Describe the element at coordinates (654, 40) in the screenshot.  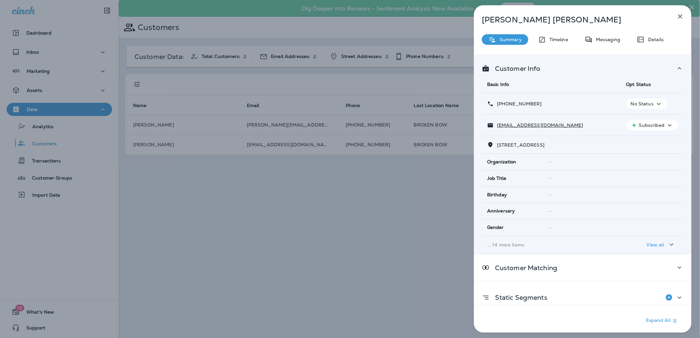
I see `p: Details` at that location.